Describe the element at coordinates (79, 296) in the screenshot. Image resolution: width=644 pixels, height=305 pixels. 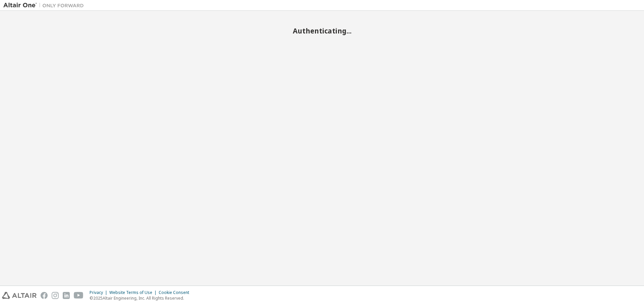
I see `img: youtube.svg` at that location.